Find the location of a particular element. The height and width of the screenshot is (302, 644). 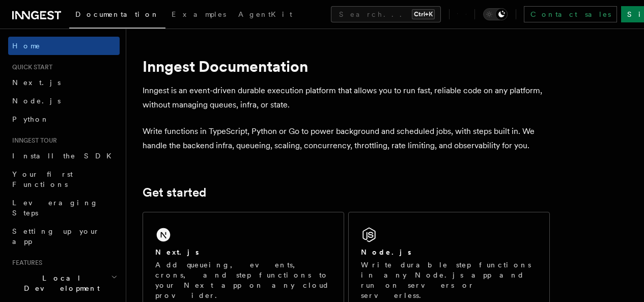

h2: Node.js is located at coordinates (386, 253).